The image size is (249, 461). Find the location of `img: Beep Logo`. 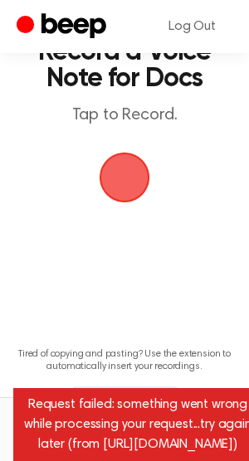

img: Beep Logo is located at coordinates (124, 178).